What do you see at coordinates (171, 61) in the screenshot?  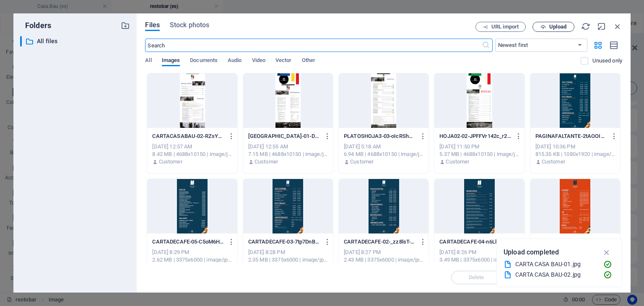 I see `span: Images` at bounding box center [171, 61].